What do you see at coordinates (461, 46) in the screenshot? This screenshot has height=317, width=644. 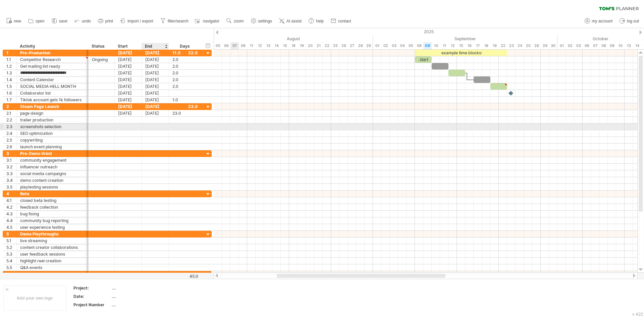 I see `div: Monday, 15 September 2025` at bounding box center [461, 46].